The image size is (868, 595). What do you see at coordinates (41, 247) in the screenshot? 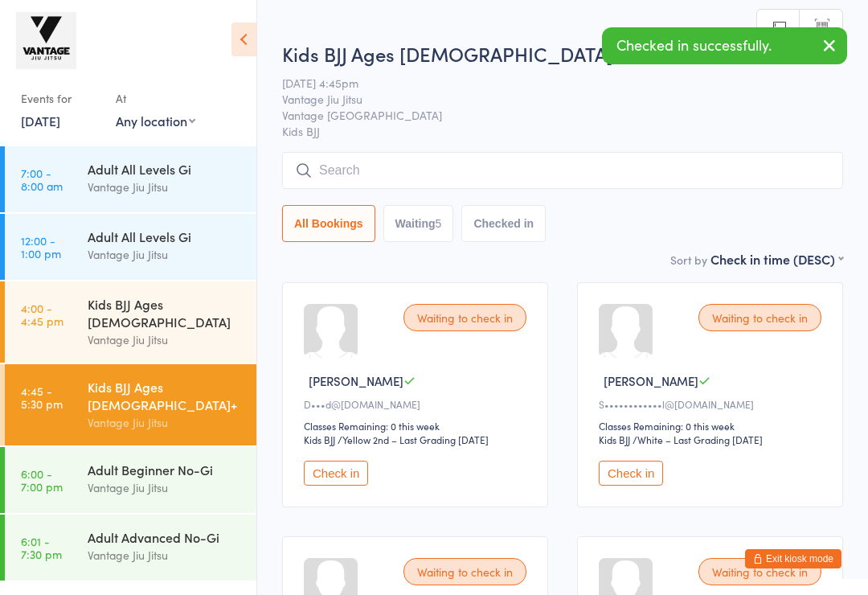
I see `time: 12:00 - 1:00 pm` at bounding box center [41, 247].